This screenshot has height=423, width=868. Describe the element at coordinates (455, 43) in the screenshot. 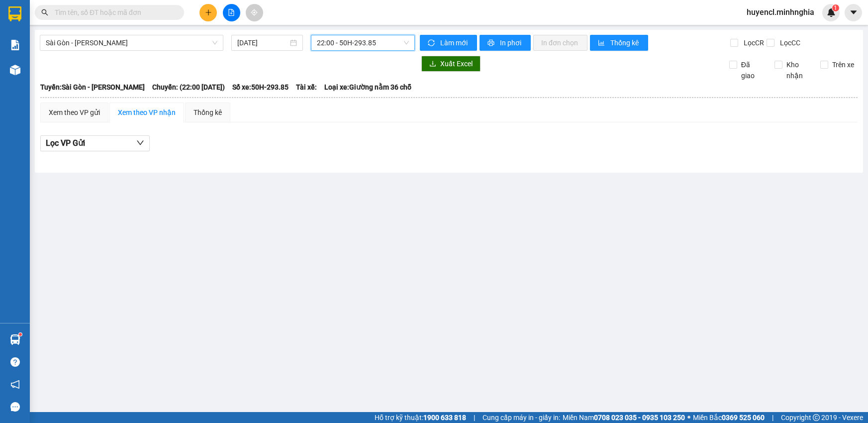

I see `span: Làm mới` at that location.